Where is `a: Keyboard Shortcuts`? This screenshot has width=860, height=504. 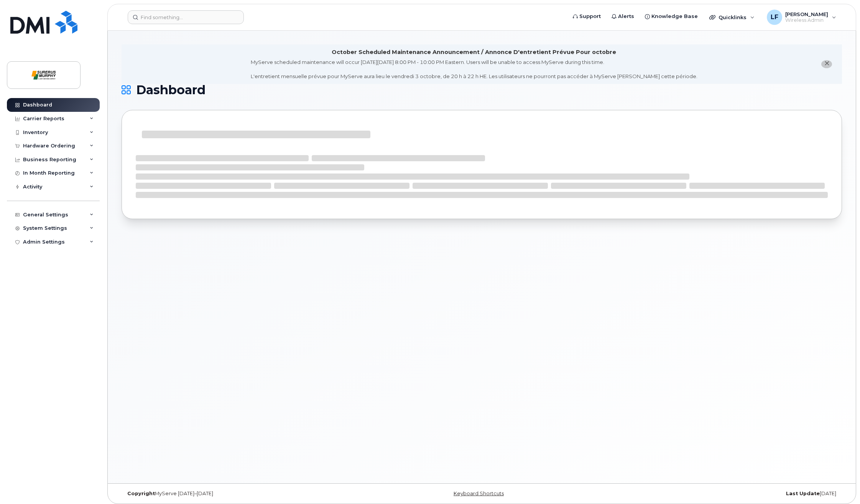 a: Keyboard Shortcuts is located at coordinates (478, 494).